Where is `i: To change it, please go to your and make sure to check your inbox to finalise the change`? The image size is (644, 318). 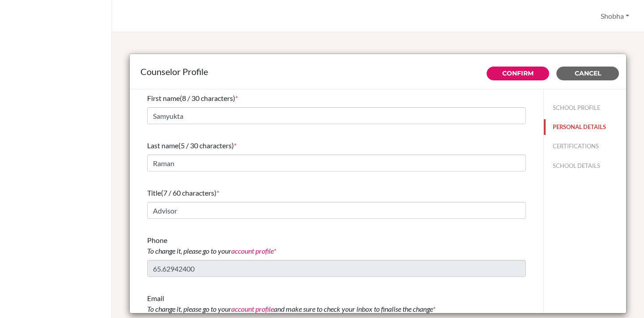 i: To change it, please go to your and make sure to check your inbox to finalise the change is located at coordinates (289, 309).